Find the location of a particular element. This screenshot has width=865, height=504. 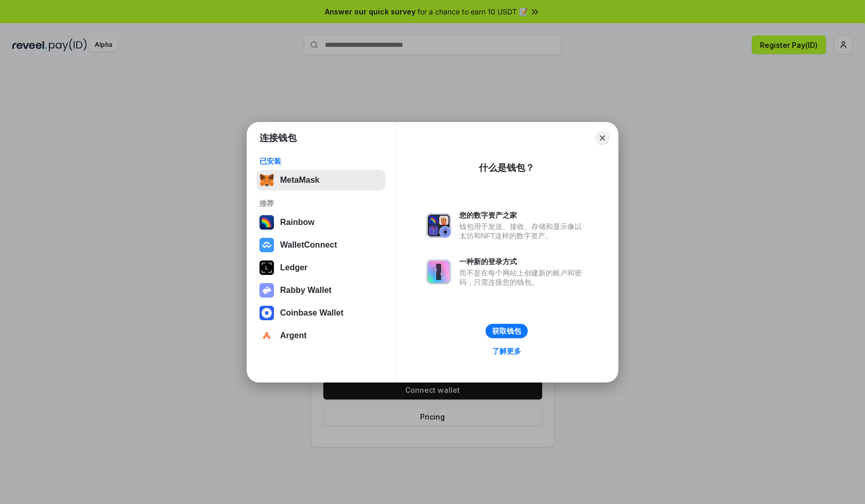

div: 一种新的登录方式 is located at coordinates (523, 262).